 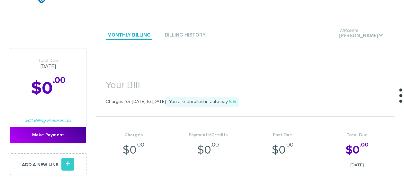 What do you see at coordinates (282, 135) in the screenshot?
I see `h4: Past Due` at bounding box center [282, 135].